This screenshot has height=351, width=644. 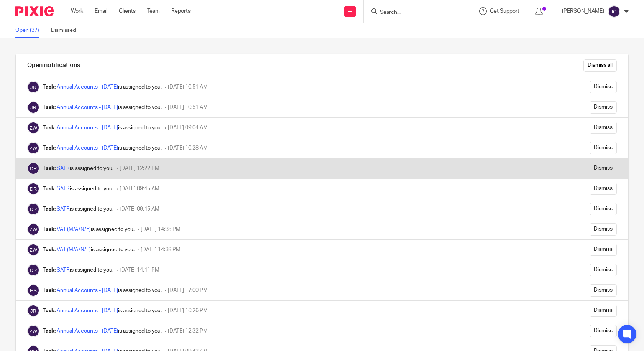 I want to click on a: Team, so click(x=154, y=11).